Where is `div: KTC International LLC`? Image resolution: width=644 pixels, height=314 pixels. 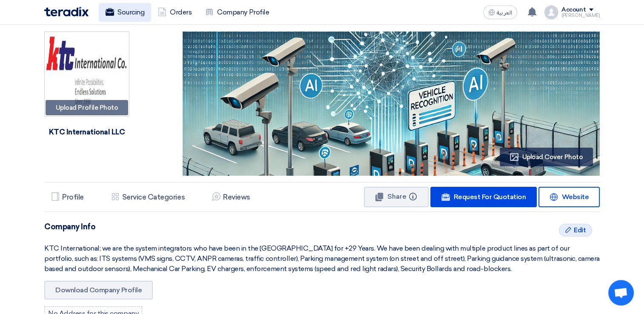
div: KTC International LLC is located at coordinates (87, 132).